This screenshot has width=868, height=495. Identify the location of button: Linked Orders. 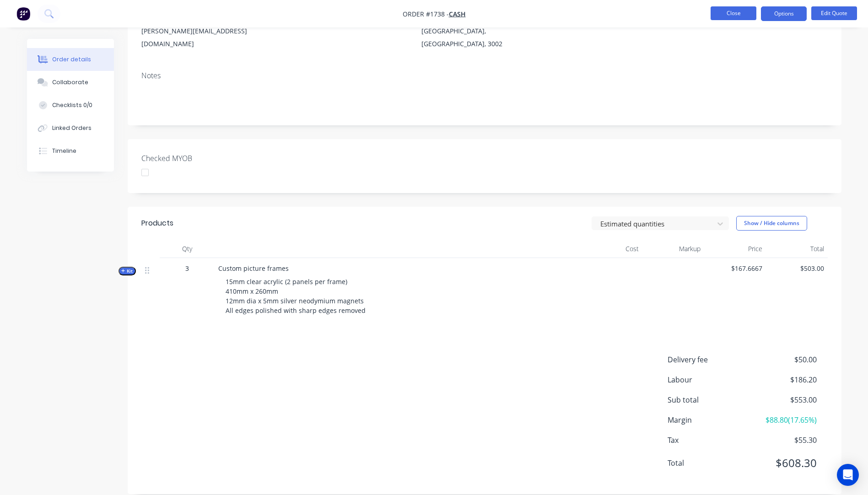
(71, 128).